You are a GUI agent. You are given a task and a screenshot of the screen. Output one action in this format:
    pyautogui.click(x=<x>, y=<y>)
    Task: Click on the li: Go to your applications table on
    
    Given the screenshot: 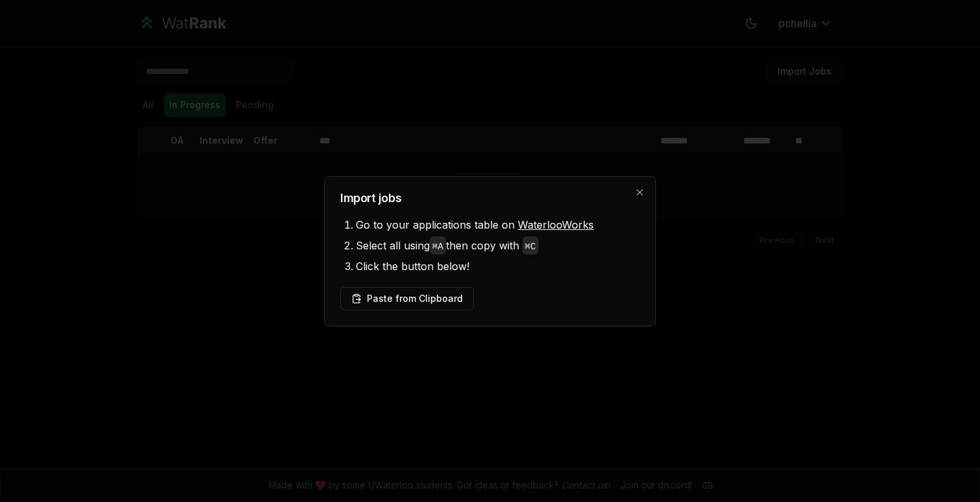 What is the action you would take?
    pyautogui.click(x=498, y=225)
    